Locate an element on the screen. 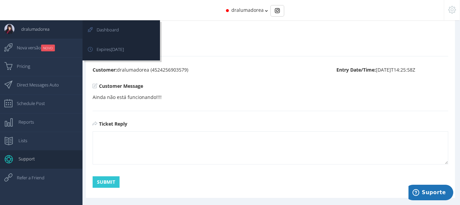  span: Refer a Friend is located at coordinates (27, 177).